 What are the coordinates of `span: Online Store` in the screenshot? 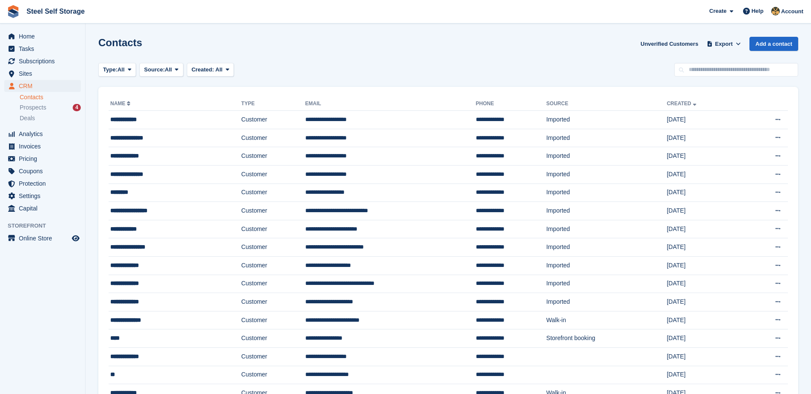 It's located at (44, 238).